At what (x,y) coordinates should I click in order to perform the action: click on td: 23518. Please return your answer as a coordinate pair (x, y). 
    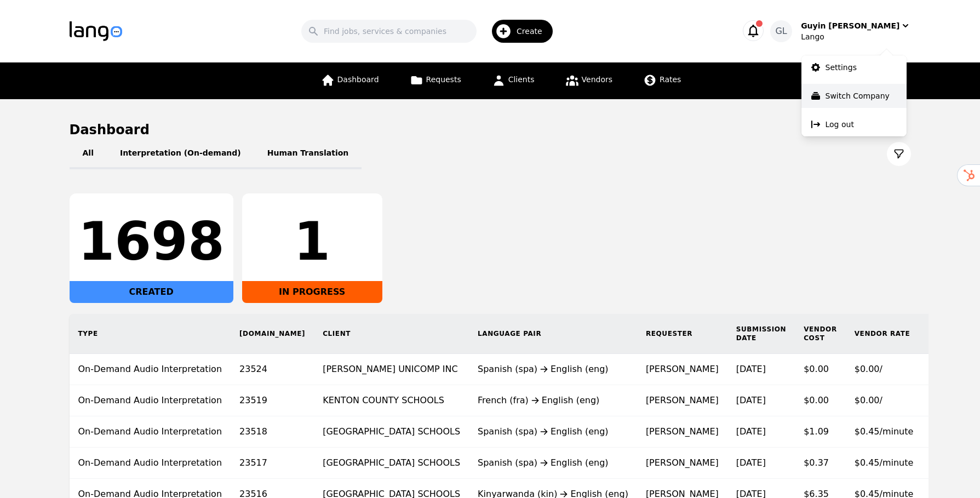
    Looking at the image, I should click on (272, 431).